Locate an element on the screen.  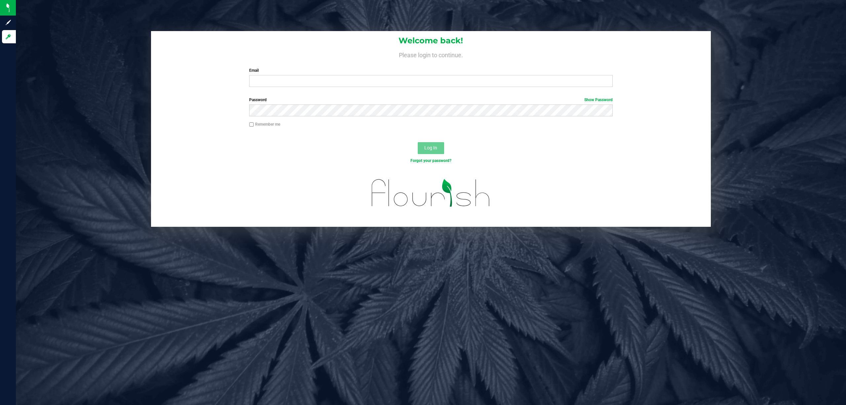
a: Show Password is located at coordinates (598, 100).